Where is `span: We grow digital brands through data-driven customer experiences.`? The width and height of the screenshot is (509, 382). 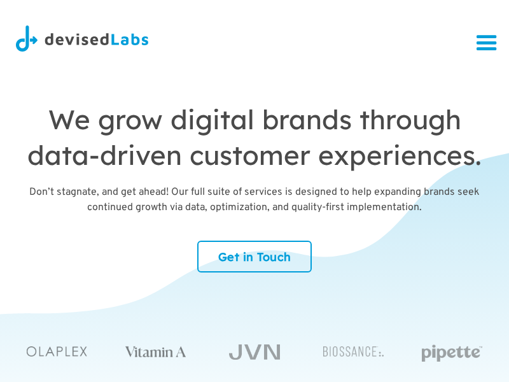
span: We grow digital brands through data-driven customer experiences. is located at coordinates (255, 137).